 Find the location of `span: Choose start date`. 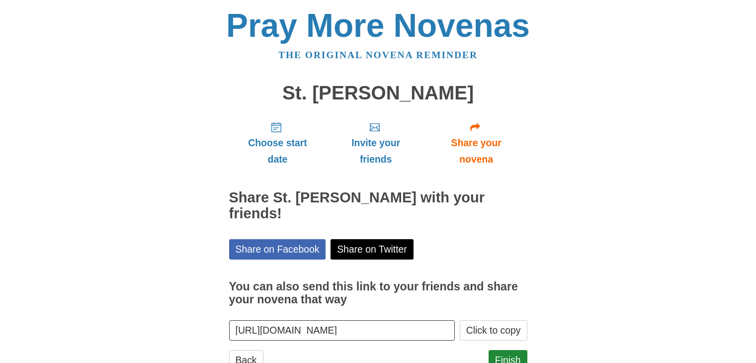

span: Choose start date is located at coordinates (278, 151).